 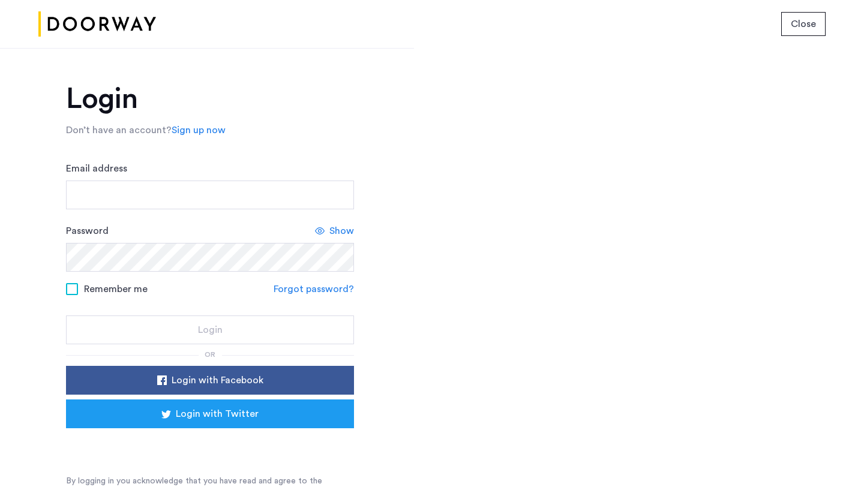 I want to click on h1: Login, so click(x=210, y=99).